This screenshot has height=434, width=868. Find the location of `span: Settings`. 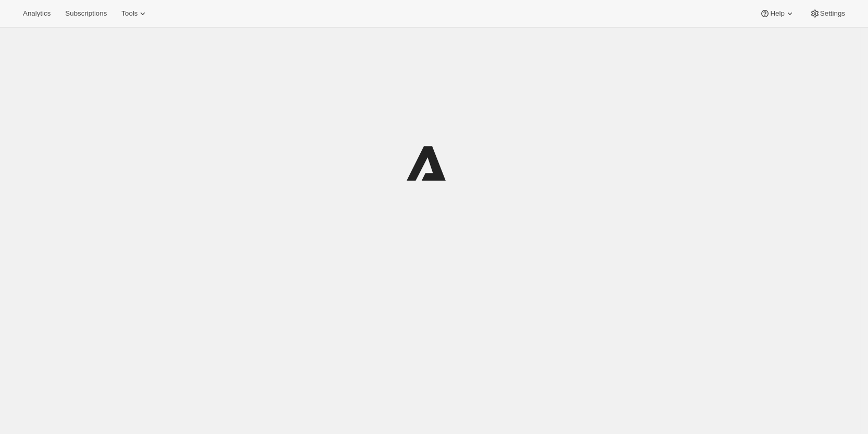

span: Settings is located at coordinates (833, 13).